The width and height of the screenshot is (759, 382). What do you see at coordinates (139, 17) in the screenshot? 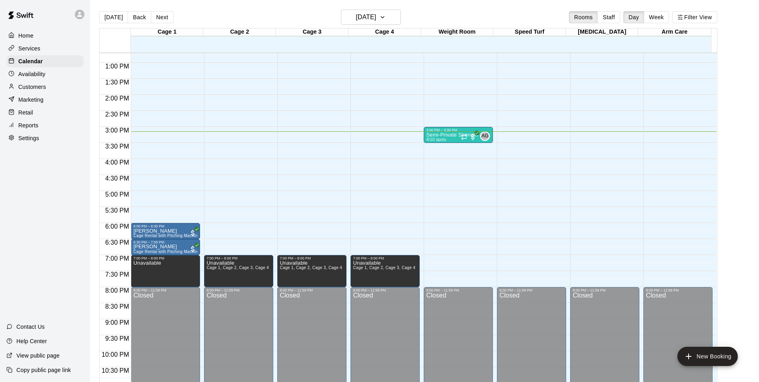
I see `button: Back` at bounding box center [139, 17].